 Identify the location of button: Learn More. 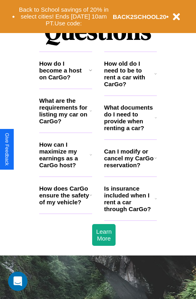
(104, 235).